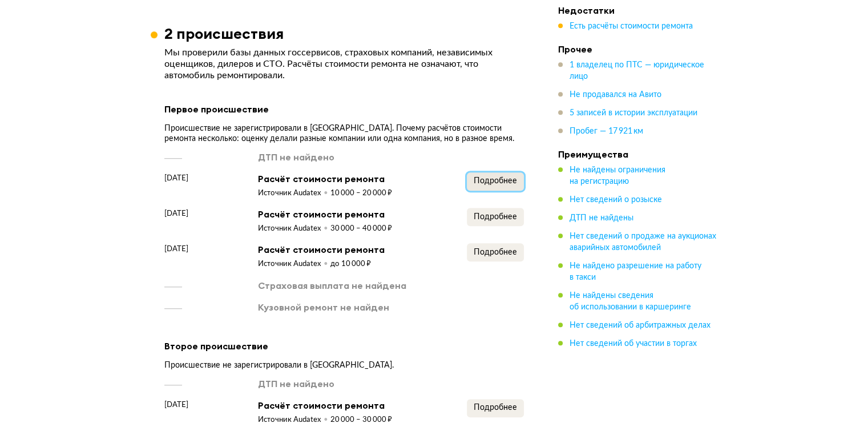 This screenshot has width=868, height=427. I want to click on span: Не найдено разрешение на работу в такси, so click(636, 271).